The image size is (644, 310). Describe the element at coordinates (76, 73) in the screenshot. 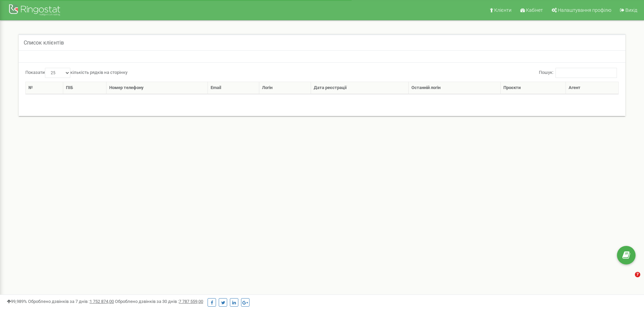

I see `label: Показати кількість рядків на сторінку` at that location.